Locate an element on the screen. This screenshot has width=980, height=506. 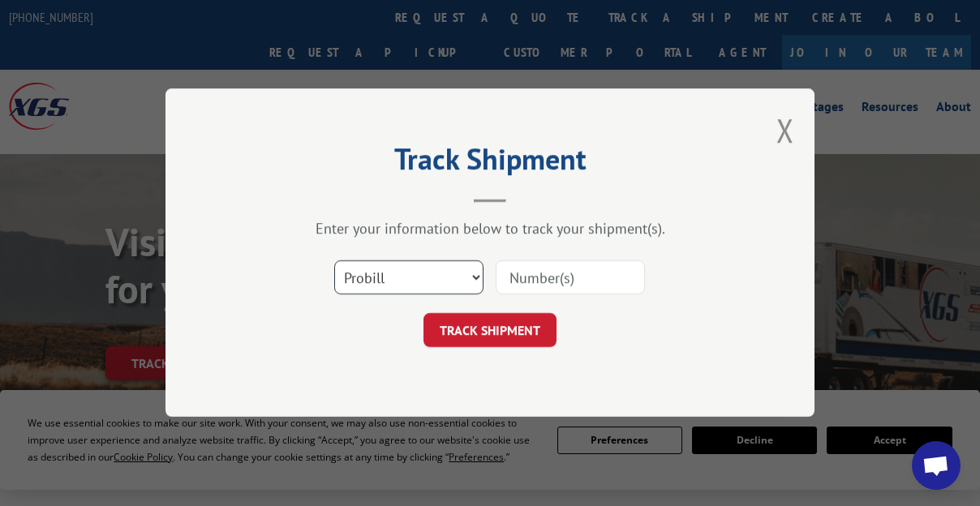
button: Close modal is located at coordinates (786, 130).